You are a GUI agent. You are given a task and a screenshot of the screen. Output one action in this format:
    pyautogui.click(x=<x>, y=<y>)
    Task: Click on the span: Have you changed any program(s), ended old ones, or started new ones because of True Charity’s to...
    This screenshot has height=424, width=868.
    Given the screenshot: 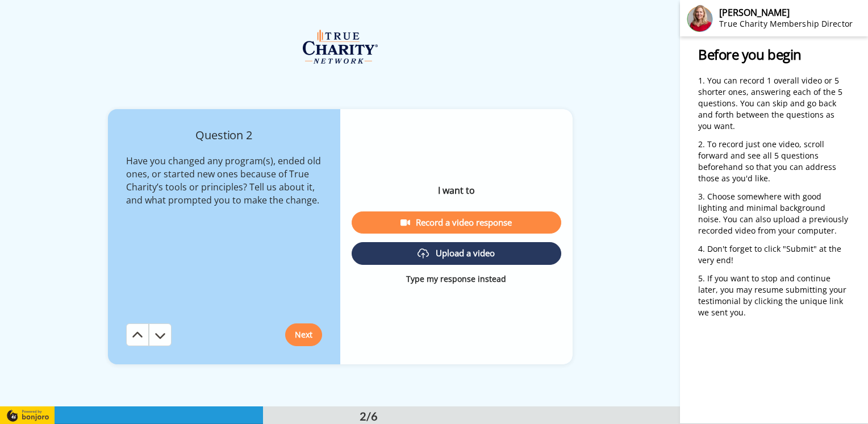 What is the action you would take?
    pyautogui.click(x=224, y=180)
    